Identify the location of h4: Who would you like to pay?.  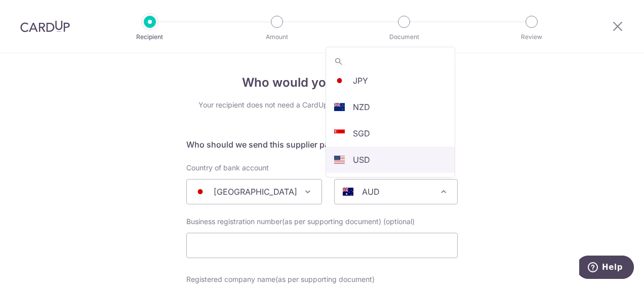
(322, 82).